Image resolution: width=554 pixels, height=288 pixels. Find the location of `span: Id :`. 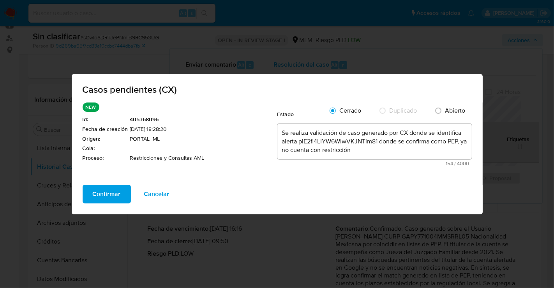

span: Id : is located at coordinates (105, 120).